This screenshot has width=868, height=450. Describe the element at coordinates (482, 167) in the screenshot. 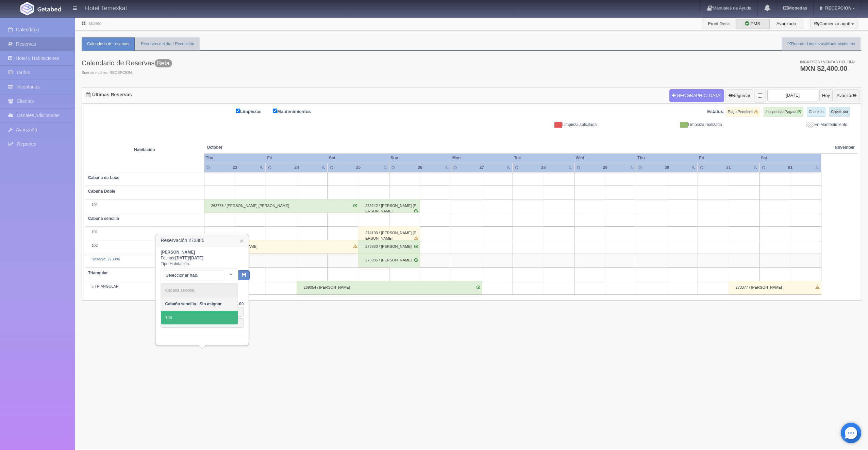

I see `div: 27` at that location.